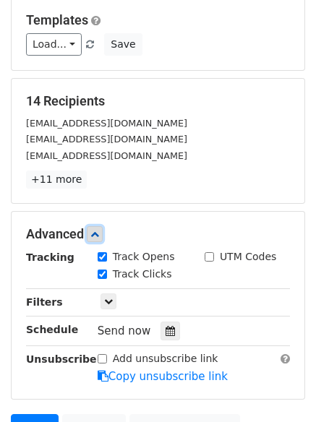  I want to click on label: Add unsubscribe link, so click(165, 358).